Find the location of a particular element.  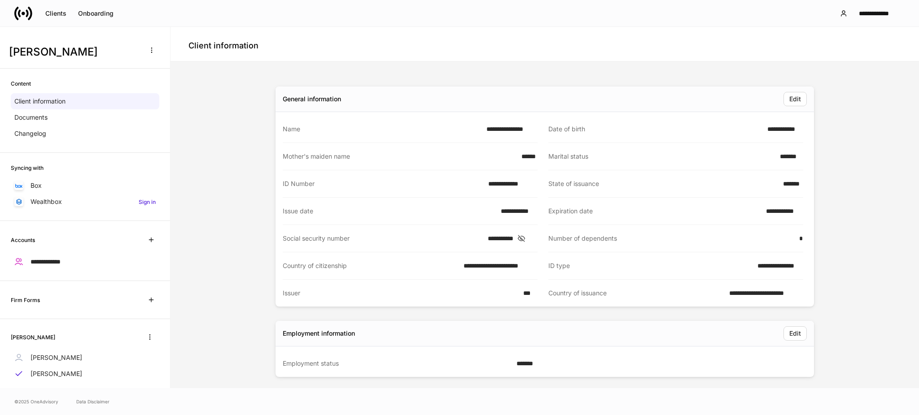

div: Country of issuance is located at coordinates (636, 293).